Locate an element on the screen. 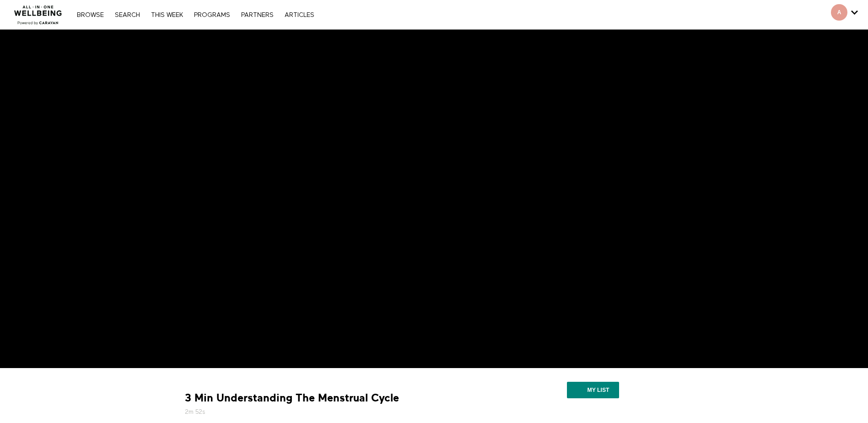 The image size is (868, 423). a: PARTNERS is located at coordinates (257, 15).